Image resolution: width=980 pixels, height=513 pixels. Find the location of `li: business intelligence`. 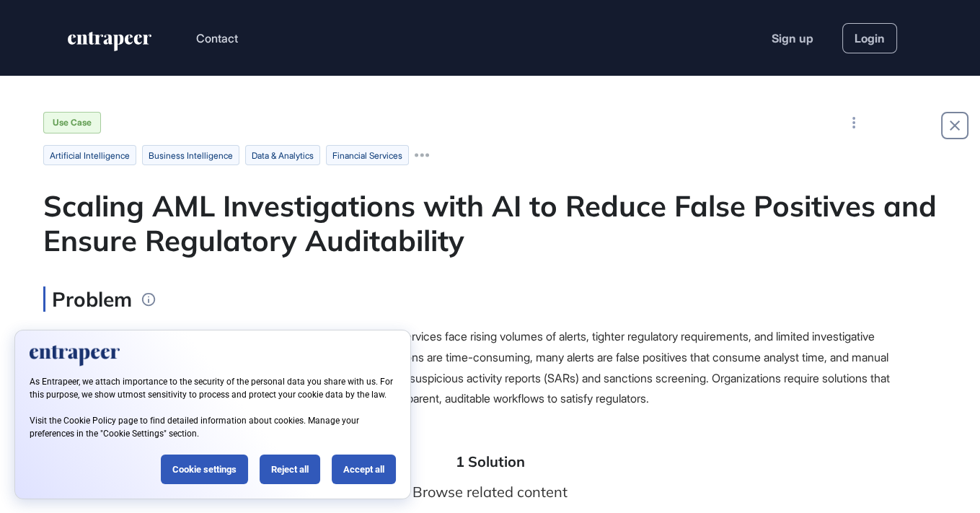

li: business intelligence is located at coordinates (190, 155).